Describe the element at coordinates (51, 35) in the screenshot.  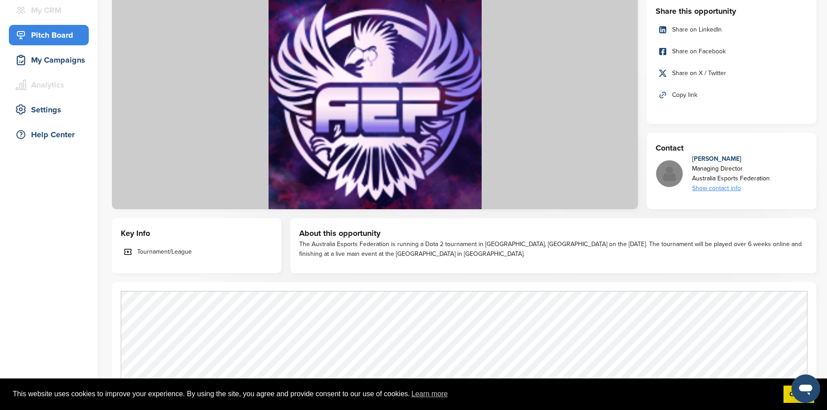
I see `div: Pitch Board` at that location.